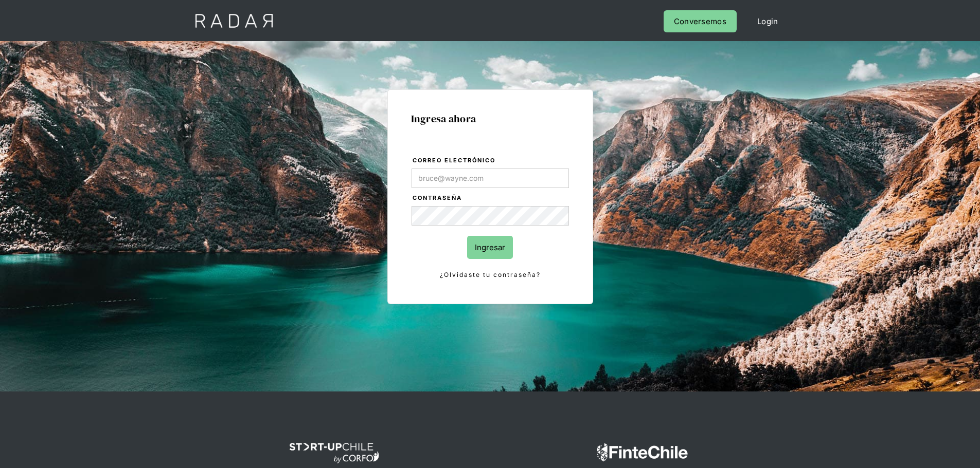  What do you see at coordinates (490, 275) in the screenshot?
I see `a: ¿Olvidaste tu contraseña?` at bounding box center [490, 275].